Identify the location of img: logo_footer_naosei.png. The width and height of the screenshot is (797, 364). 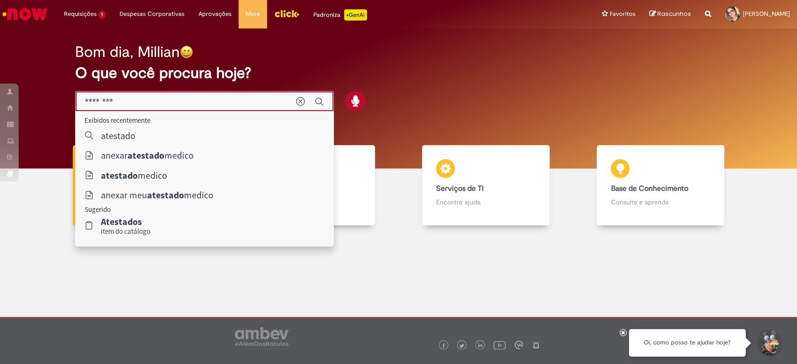
(536, 345).